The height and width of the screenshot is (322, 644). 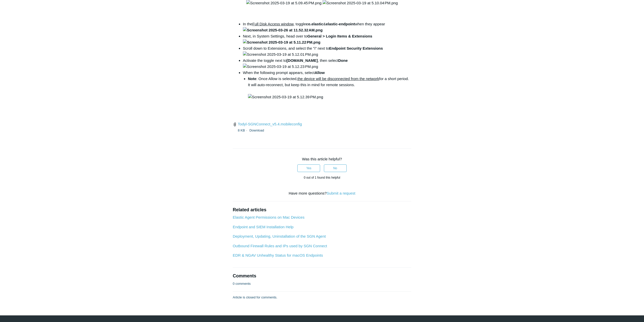 I want to click on li: When the following prompt appears, select, so click(x=327, y=85).